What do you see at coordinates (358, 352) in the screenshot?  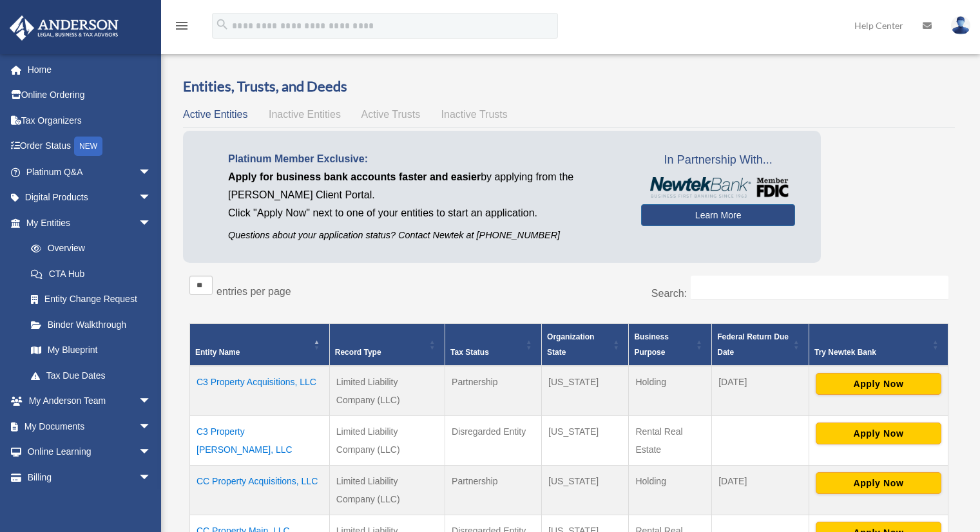 I see `span: Record Type` at bounding box center [358, 352].